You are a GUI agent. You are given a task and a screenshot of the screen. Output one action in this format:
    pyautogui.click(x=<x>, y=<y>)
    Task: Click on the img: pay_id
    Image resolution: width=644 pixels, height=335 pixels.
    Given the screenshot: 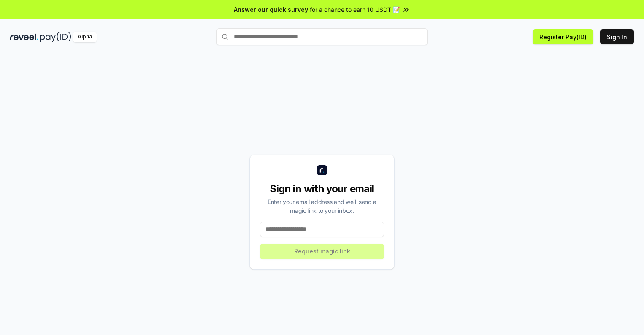 What is the action you would take?
    pyautogui.click(x=56, y=37)
    